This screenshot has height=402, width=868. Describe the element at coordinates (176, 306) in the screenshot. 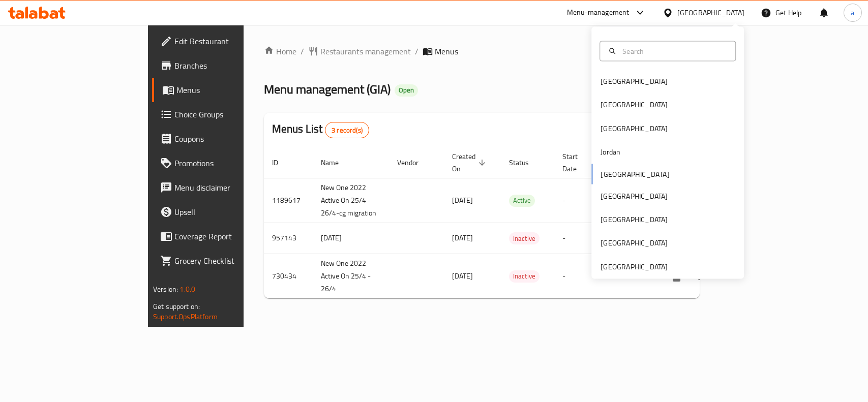

I see `span: Get support on:` at that location.